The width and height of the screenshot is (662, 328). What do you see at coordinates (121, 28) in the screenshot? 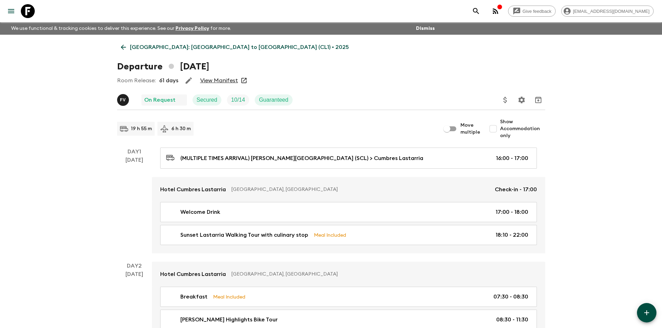
I see `p: We use functional & tracking cookies to deliver this experience. See our for more.` at bounding box center [121, 28].